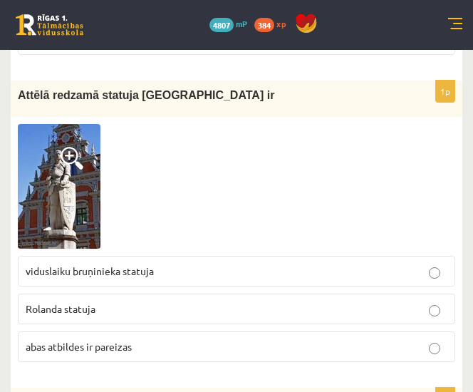 Image resolution: width=473 pixels, height=392 pixels. I want to click on span: mP, so click(242, 24).